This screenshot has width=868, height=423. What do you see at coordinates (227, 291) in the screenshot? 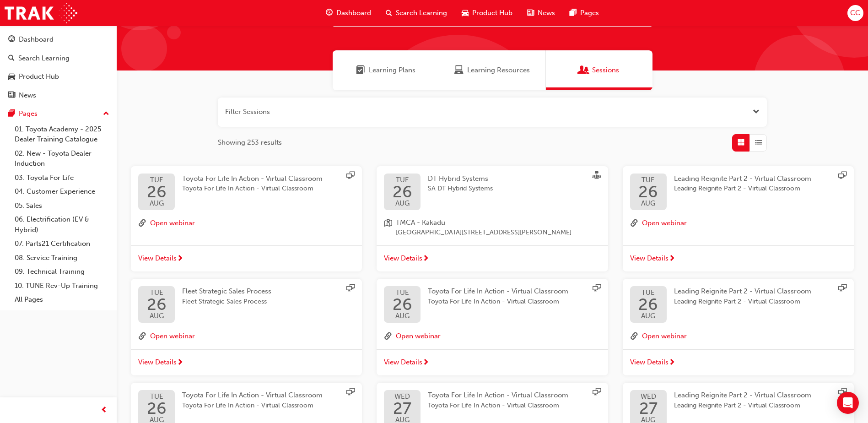
I see `span: Fleet Strategic Sales Process` at bounding box center [227, 291].